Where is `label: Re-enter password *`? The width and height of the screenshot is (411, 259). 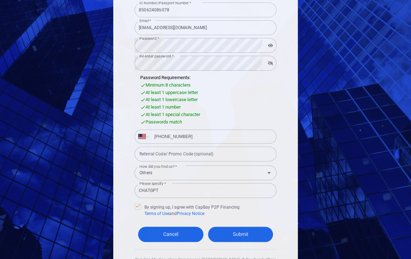 label: Re-enter password * is located at coordinates (157, 56).